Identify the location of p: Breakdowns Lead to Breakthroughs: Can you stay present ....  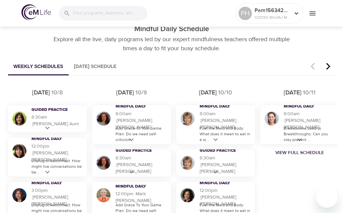
(309, 134).